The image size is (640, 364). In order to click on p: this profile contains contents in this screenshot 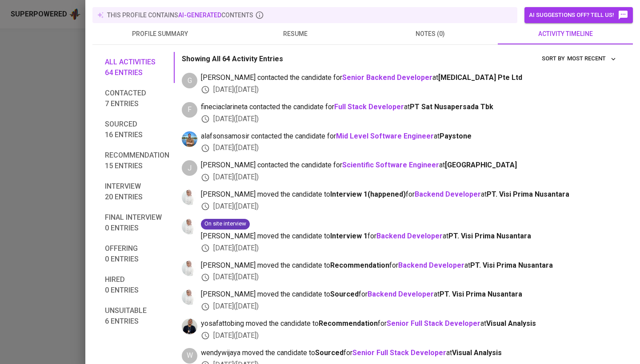, I will do `click(180, 15)`.